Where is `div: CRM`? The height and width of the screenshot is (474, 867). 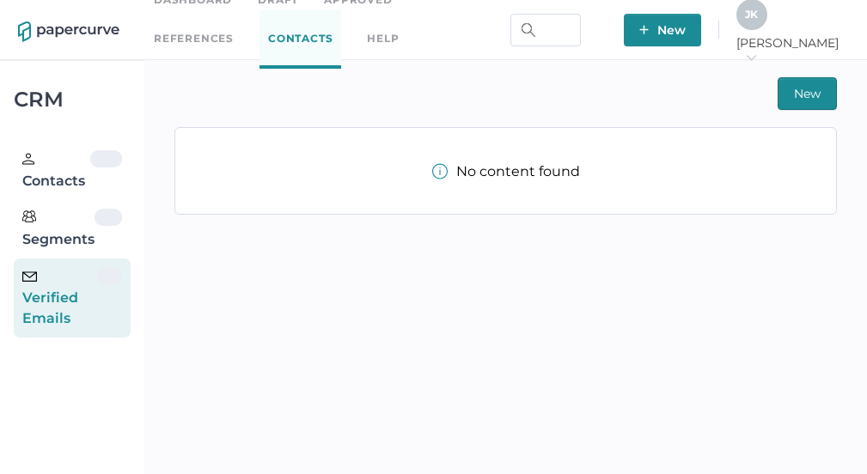 div: CRM is located at coordinates (72, 100).